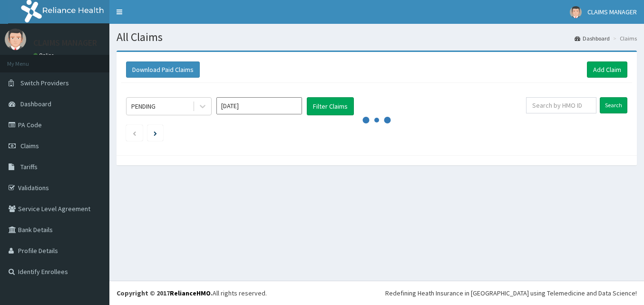 This screenshot has width=644, height=305. I want to click on span: Tariffs, so click(29, 167).